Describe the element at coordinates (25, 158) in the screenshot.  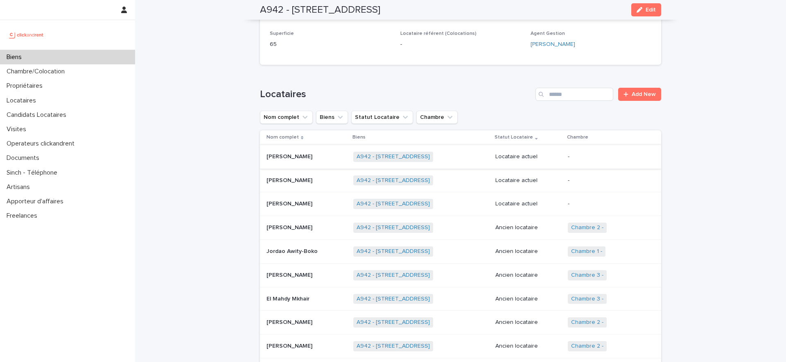
I see `p: Documents` at that location.